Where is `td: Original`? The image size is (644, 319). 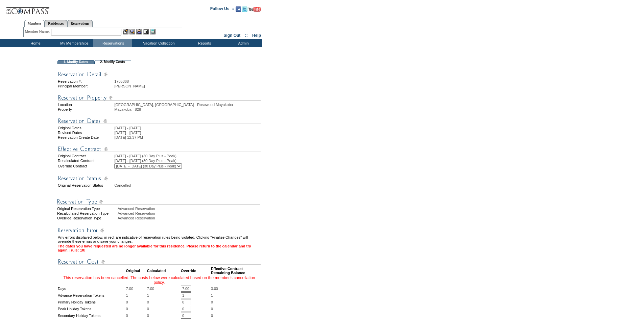 td: Original is located at coordinates (136, 271).